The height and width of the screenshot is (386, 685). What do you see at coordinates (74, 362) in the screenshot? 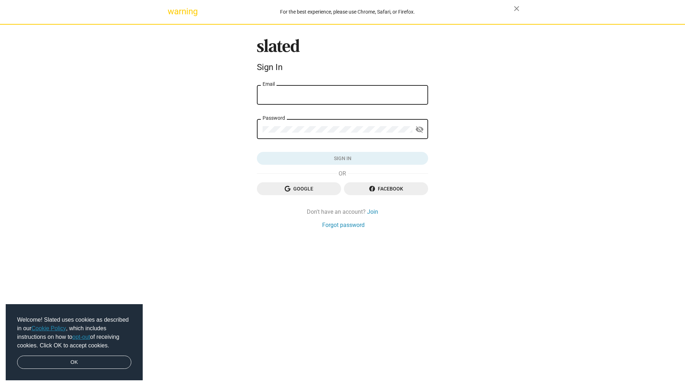
I see `a: dismiss cookie message` at bounding box center [74, 362].